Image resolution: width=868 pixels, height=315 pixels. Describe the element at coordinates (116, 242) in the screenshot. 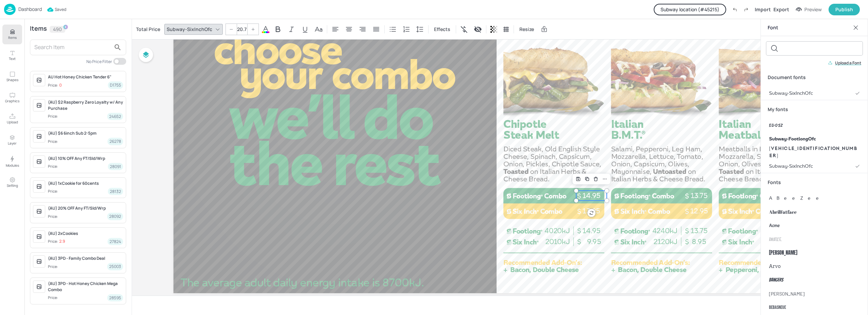

I see `div: 27824` at that location.